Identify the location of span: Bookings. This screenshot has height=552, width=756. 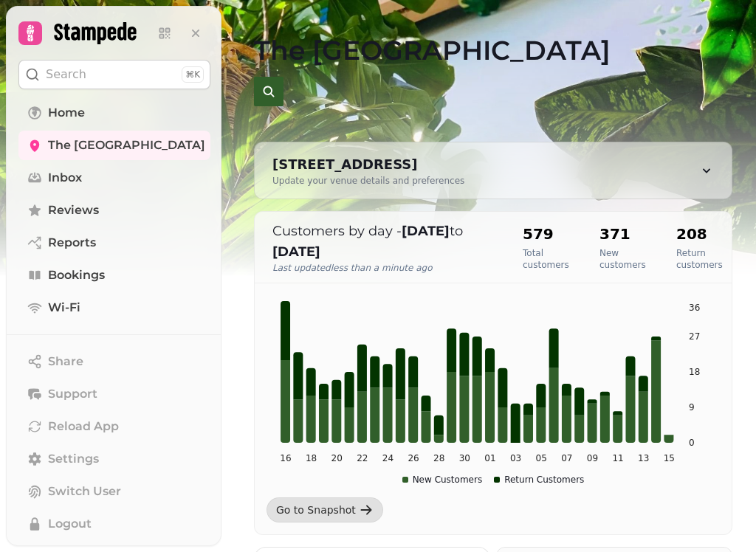
(76, 275).